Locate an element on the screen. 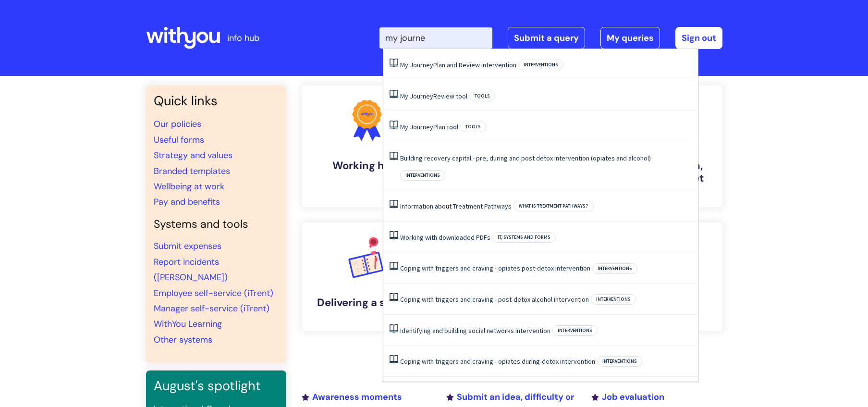 This screenshot has width=868, height=407. a: Useful forms is located at coordinates (178, 140).